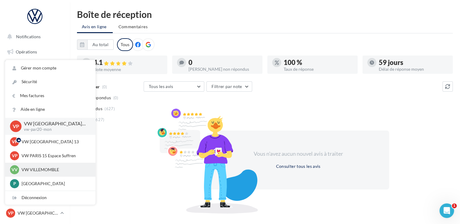 The width and height of the screenshot is (460, 224). I want to click on span: Commentaires, so click(133, 26).